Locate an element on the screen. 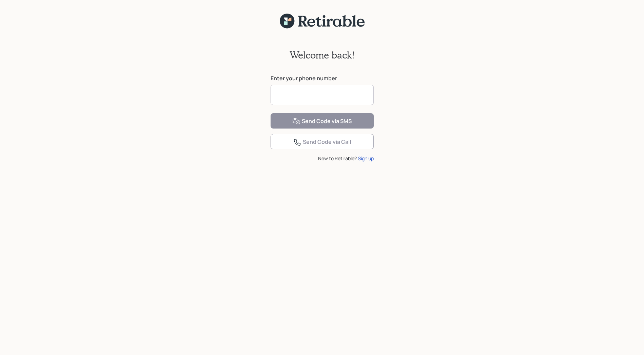 This screenshot has height=355, width=644. button: Send Code via Call is located at coordinates (322, 141).